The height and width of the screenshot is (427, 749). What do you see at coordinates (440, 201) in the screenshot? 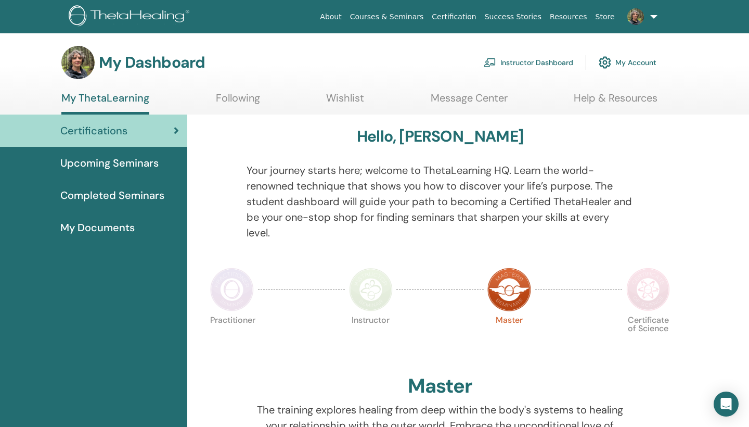
I see `p: Your journey starts here; welcome to ThetaLearning HQ. Learn the world-renowned technique that sh...` at bounding box center [440, 201].